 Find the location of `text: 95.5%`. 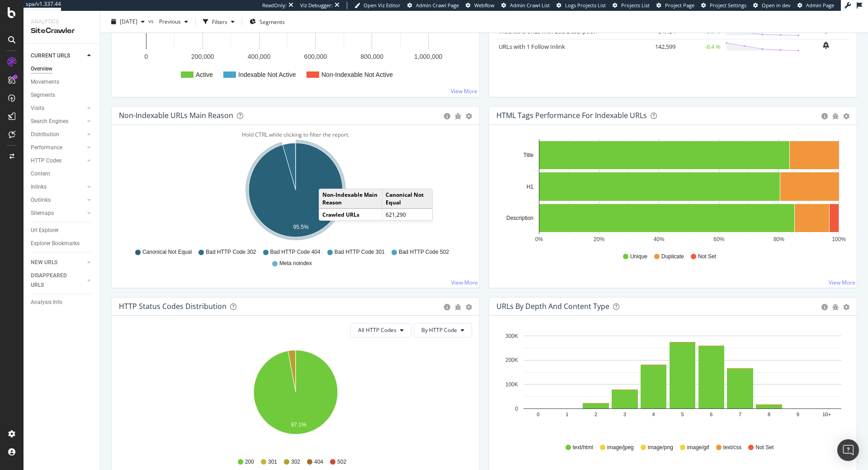

text: 95.5% is located at coordinates (301, 227).